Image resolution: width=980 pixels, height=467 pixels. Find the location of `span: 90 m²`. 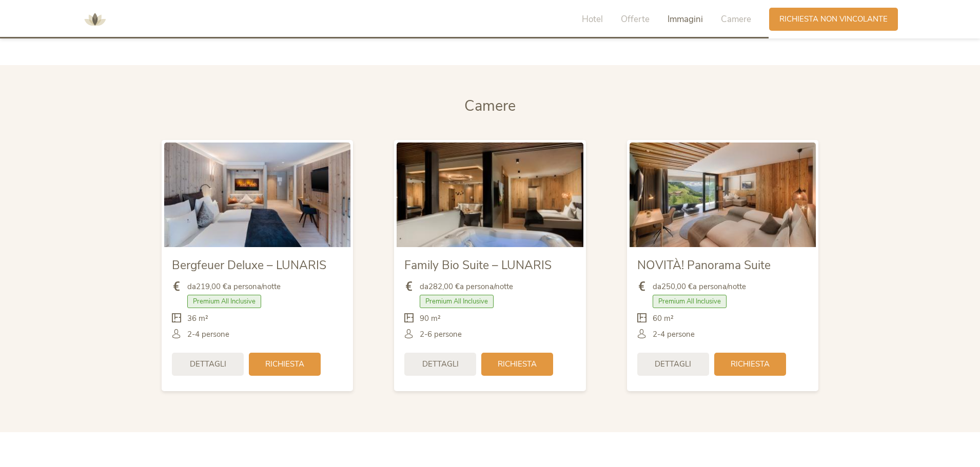

span: 90 m² is located at coordinates (430, 319).